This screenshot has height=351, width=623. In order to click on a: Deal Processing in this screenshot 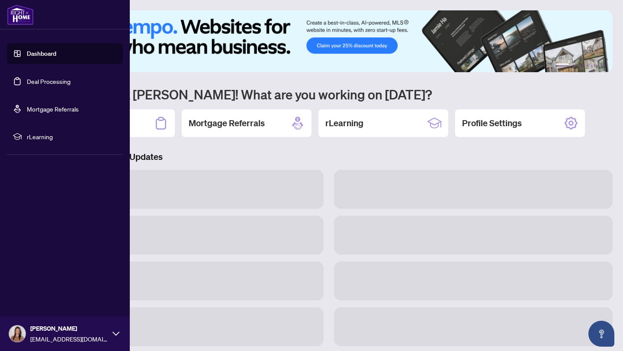, I will do `click(48, 81)`.